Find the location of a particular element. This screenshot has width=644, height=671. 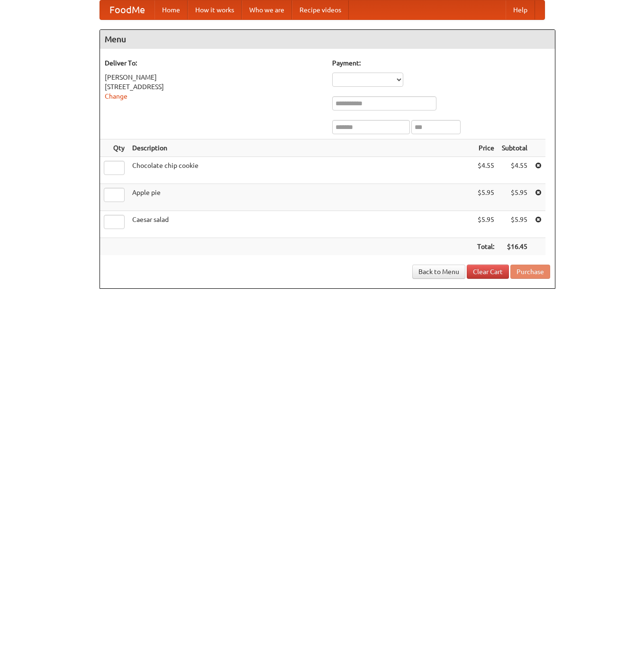

td: Chocolate chip cookie is located at coordinates (301, 170).